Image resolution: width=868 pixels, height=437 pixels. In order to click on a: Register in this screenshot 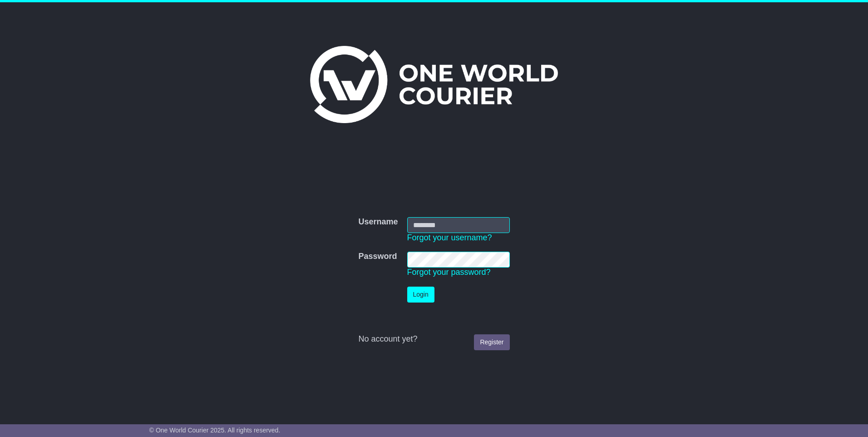, I will do `click(492, 342)`.